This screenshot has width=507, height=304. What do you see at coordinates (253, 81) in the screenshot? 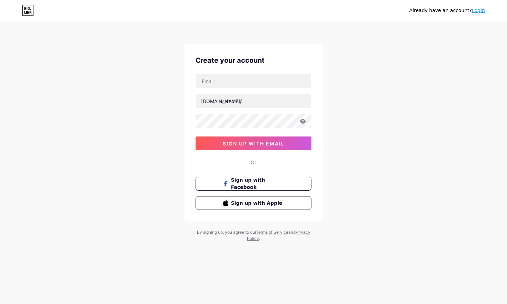
I see `input: Email` at bounding box center [253, 81].